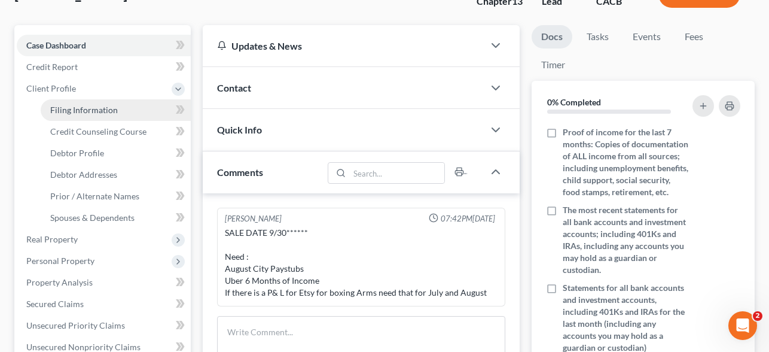 The image size is (769, 352). Describe the element at coordinates (694, 36) in the screenshot. I see `a: Fees` at that location.